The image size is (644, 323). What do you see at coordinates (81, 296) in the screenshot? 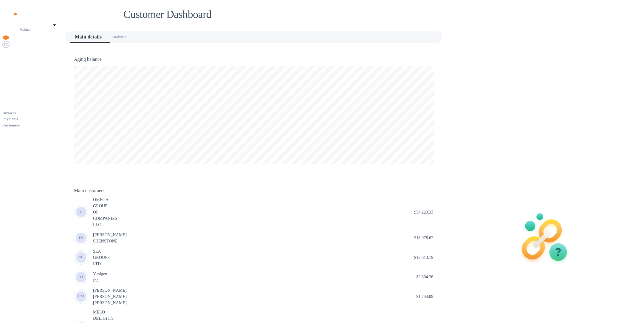
I see `b: EM` at bounding box center [81, 296].